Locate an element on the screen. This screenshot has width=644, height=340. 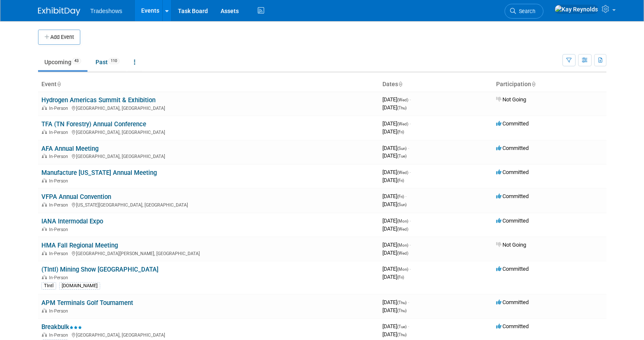
img: Kay Reynolds is located at coordinates (576, 9).